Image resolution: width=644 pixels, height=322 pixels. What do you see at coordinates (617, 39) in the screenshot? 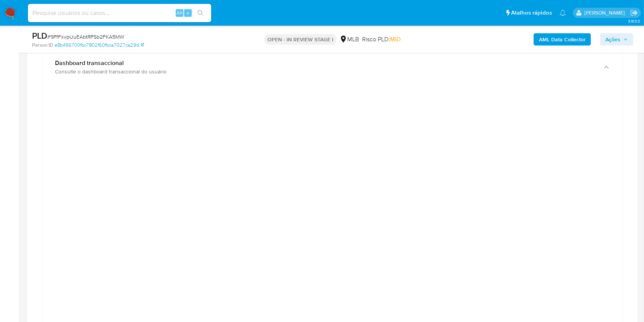
I see `button: Ações` at bounding box center [617, 39].